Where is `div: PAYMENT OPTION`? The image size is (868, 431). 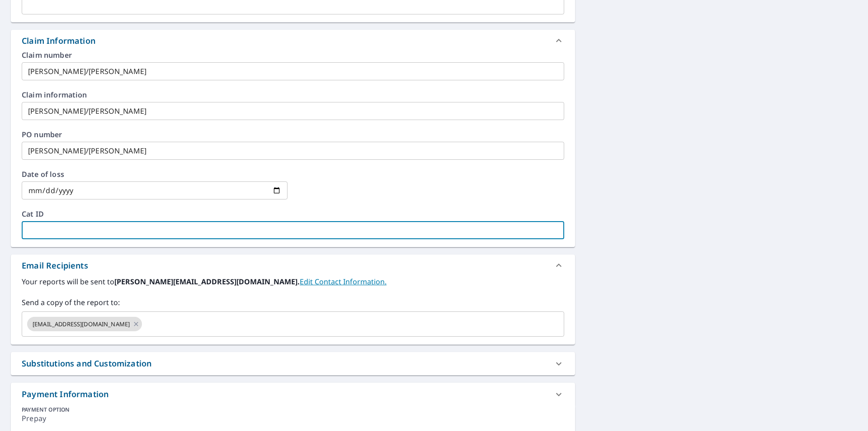 div: PAYMENT OPTION is located at coordinates (293, 409).